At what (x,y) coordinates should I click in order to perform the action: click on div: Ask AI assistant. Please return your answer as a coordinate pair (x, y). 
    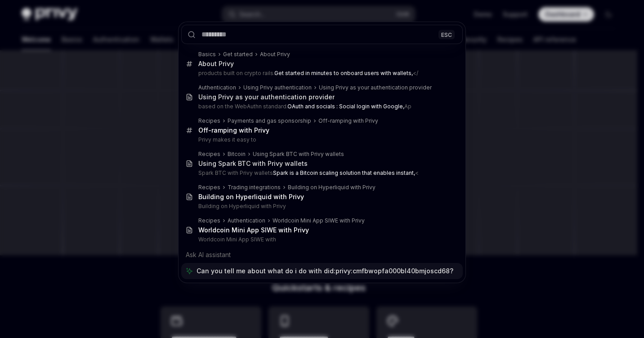
    Looking at the image, I should click on (322, 255).